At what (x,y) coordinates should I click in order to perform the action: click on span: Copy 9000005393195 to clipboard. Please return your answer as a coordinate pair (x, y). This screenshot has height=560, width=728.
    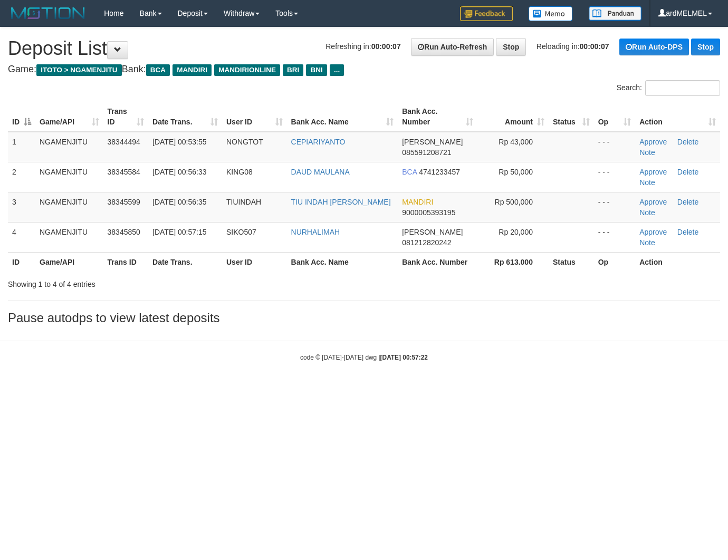
    Looking at the image, I should click on (428, 213).